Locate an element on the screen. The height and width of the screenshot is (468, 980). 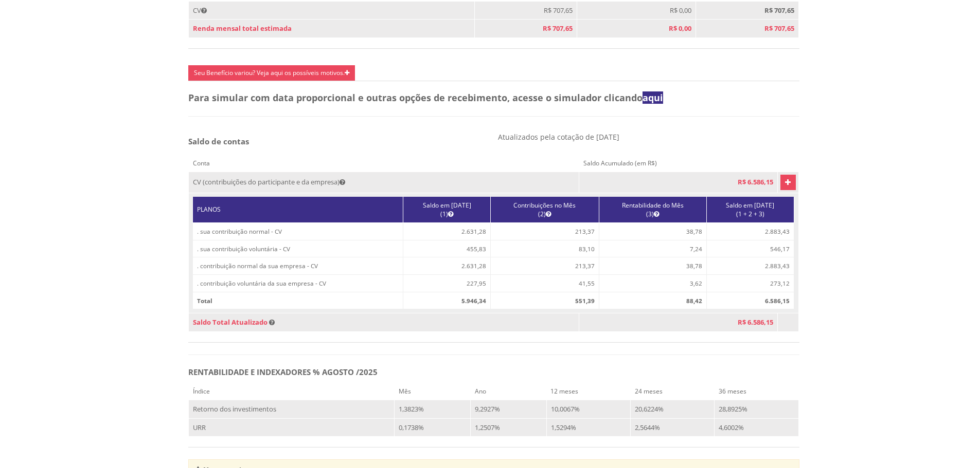
th: Mês is located at coordinates (432, 391).